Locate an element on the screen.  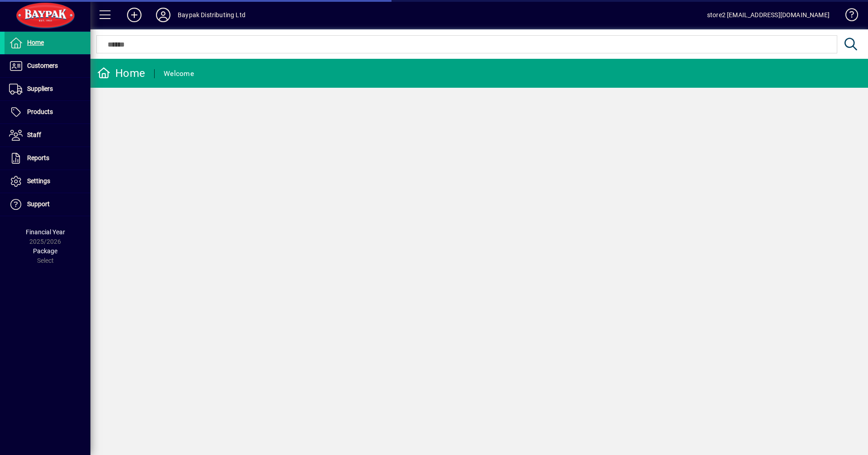
a: Reports is located at coordinates (47, 158).